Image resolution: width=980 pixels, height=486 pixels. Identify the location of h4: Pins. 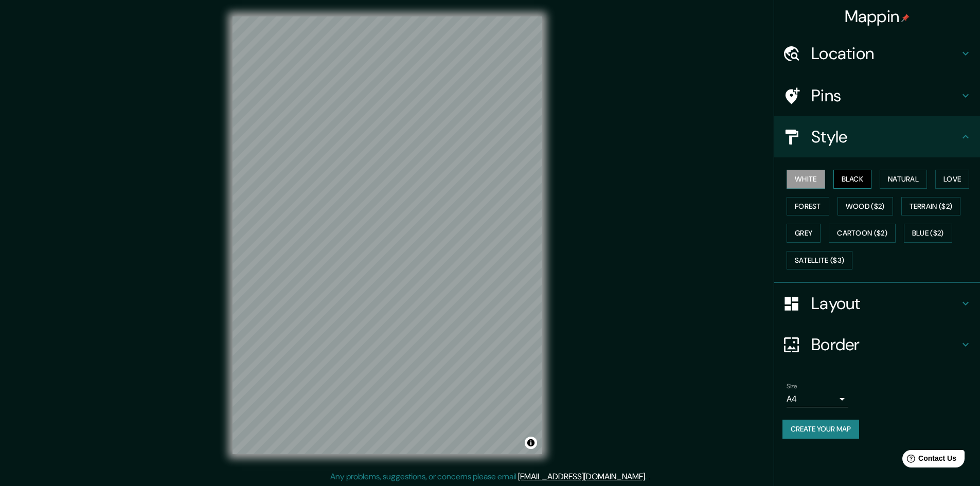
(885, 95).